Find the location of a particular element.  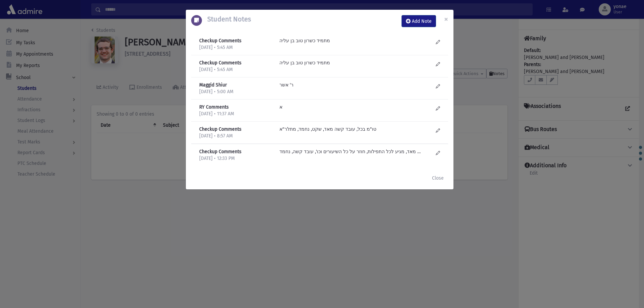

p: א is located at coordinates (351, 107).